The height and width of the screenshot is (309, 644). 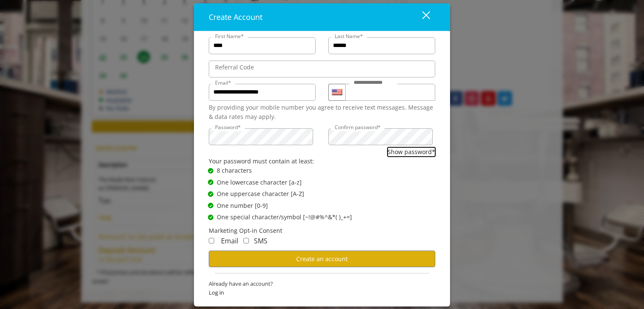 What do you see at coordinates (357, 127) in the screenshot?
I see `label: Confirm password*` at bounding box center [357, 127].